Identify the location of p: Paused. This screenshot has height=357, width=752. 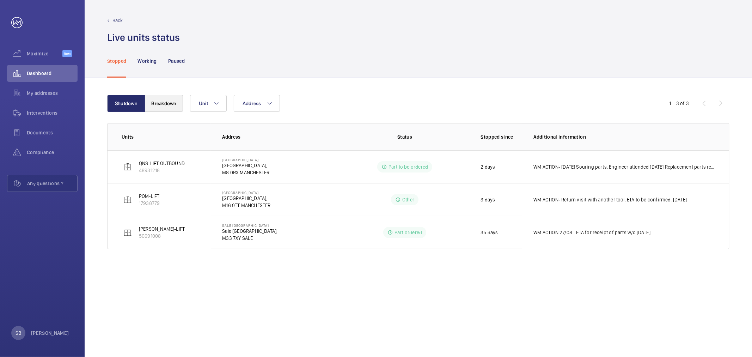
(176, 61).